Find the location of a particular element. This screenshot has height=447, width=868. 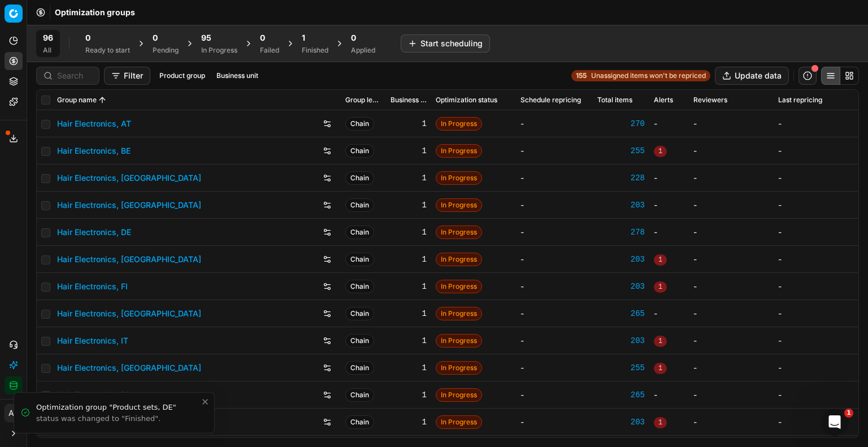

span: AB is located at coordinates (14, 413).